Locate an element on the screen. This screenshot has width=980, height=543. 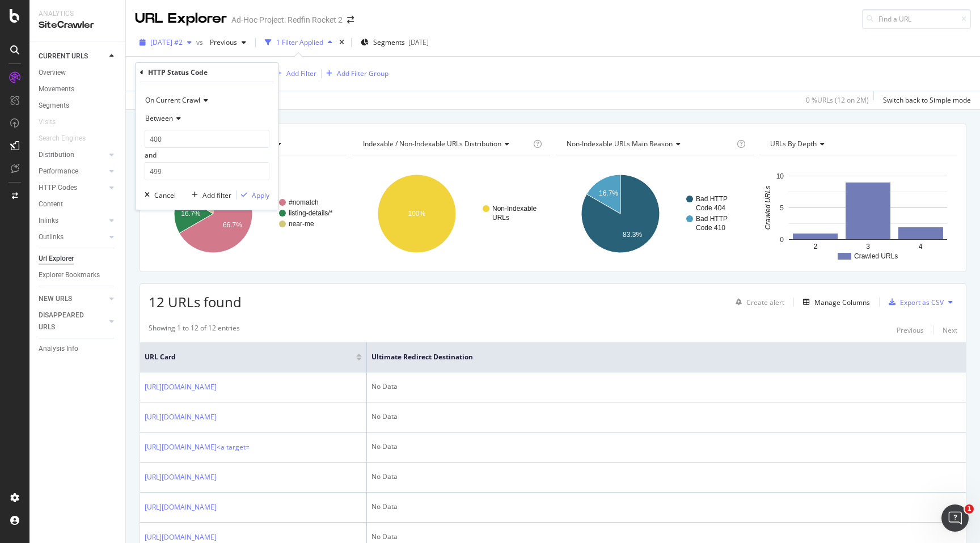
a: Overview is located at coordinates (78, 73).